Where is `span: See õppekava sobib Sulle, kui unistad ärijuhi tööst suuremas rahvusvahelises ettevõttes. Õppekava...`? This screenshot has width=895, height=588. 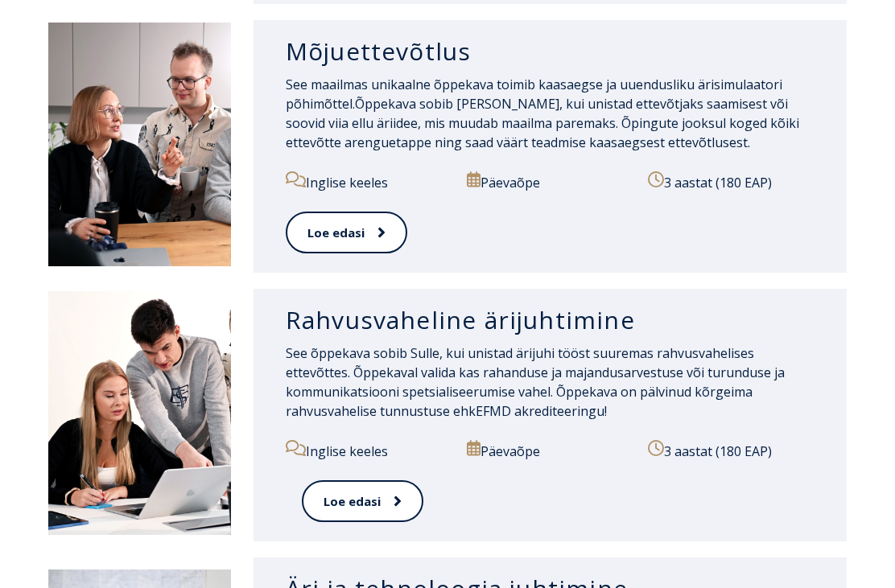
span: See õppekava sobib Sulle, kui unistad ärijuhi tööst suuremas rahvusvahelises ettevõttes. Õppekava... is located at coordinates (536, 383).